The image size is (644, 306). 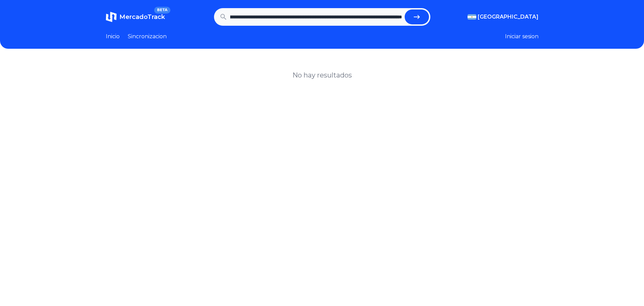 I want to click on img: Argentina, so click(x=472, y=17).